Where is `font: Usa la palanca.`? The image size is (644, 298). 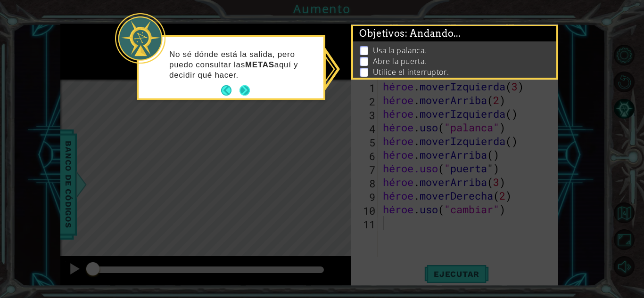
font: Usa la palanca. is located at coordinates (400, 50).